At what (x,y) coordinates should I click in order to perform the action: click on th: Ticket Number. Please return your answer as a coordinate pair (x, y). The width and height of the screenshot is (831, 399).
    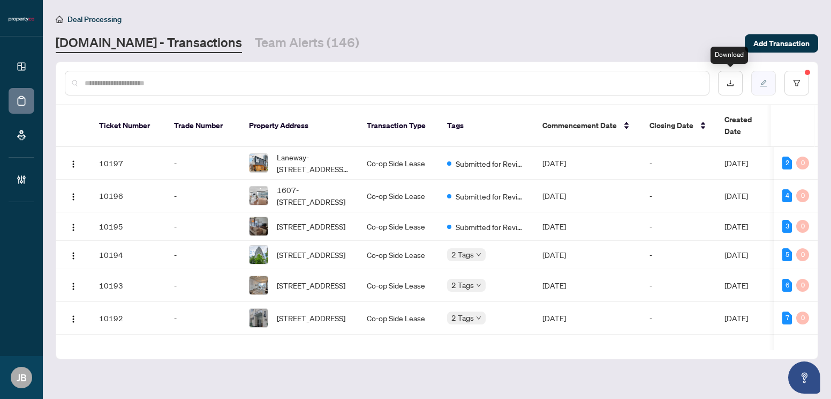
    Looking at the image, I should click on (128, 126).